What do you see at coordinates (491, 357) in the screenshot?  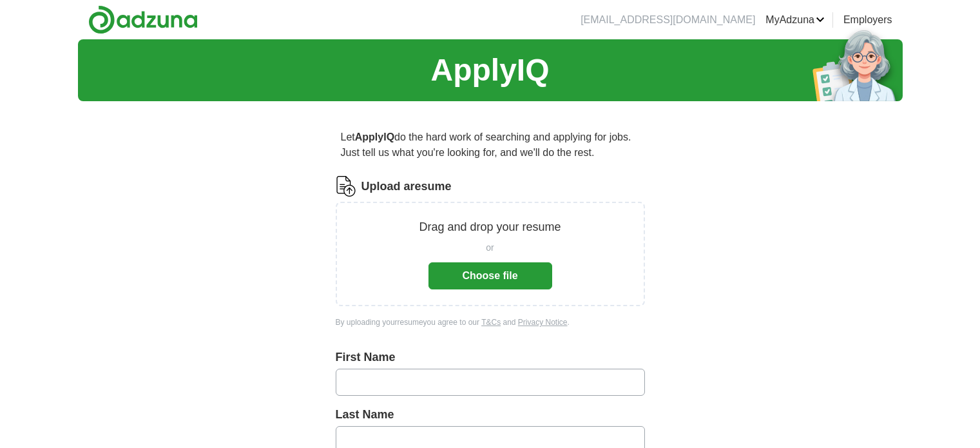 I see `label: First Name` at bounding box center [491, 357].